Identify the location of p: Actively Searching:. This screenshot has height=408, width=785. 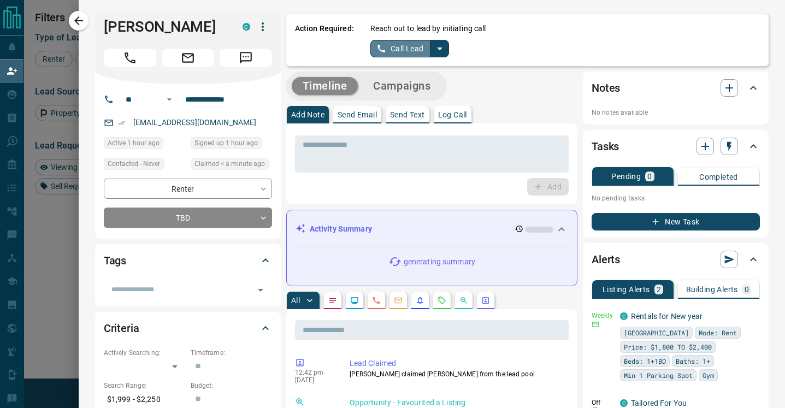
(144, 353).